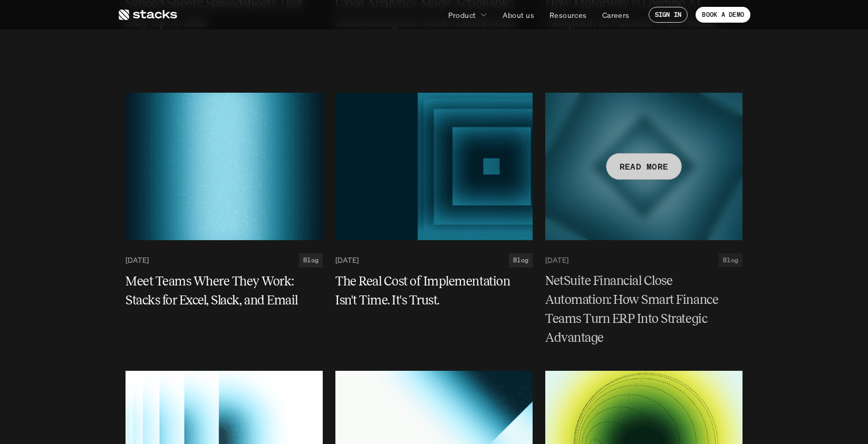  Describe the element at coordinates (616, 15) in the screenshot. I see `p: Careers` at that location.